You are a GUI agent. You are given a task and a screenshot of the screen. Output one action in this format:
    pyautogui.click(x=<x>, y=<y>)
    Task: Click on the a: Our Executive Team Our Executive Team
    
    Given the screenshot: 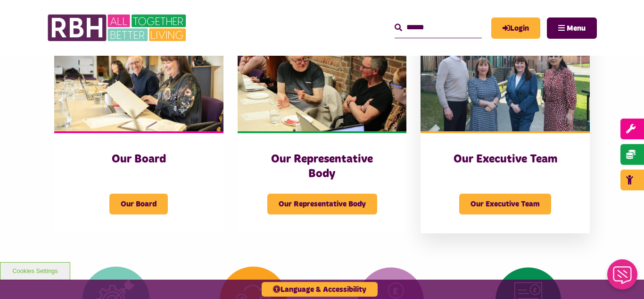 What is the action you would take?
    pyautogui.click(x=505, y=130)
    